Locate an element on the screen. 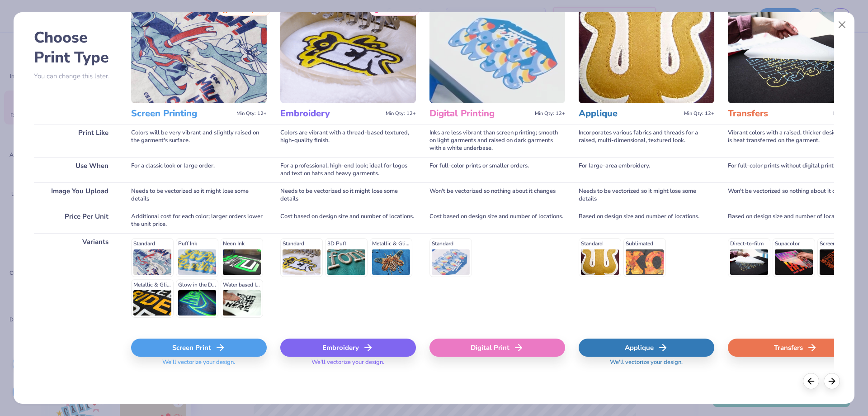  div: Screen Print is located at coordinates (199, 348).